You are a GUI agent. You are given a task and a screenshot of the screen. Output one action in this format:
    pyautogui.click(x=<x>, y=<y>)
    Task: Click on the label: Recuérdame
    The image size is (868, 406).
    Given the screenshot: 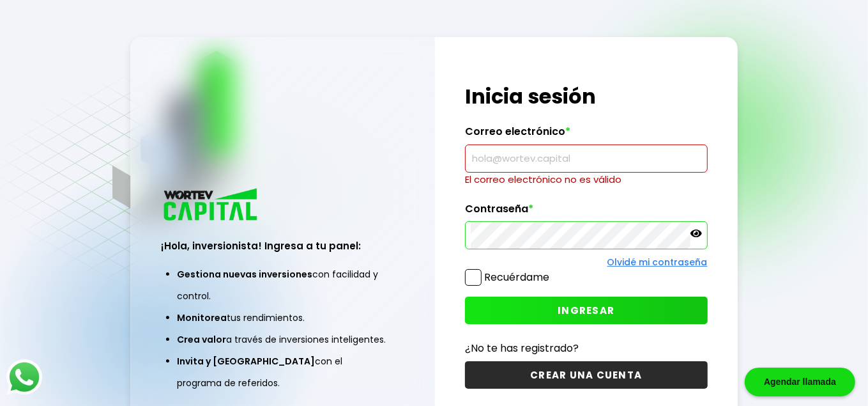 What is the action you would take?
    pyautogui.click(x=517, y=277)
    